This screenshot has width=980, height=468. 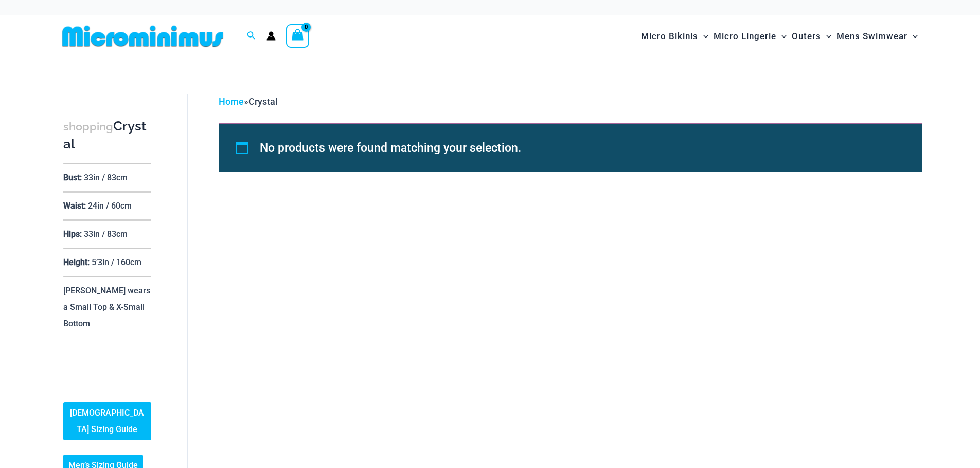 What do you see at coordinates (72, 177) in the screenshot?
I see `p: Bust:` at bounding box center [72, 177].